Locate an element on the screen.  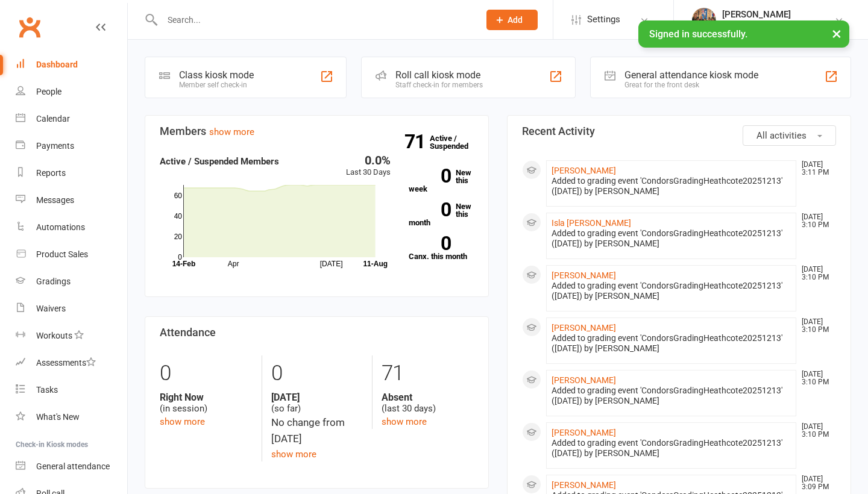
div: Assessments is located at coordinates (66, 362).